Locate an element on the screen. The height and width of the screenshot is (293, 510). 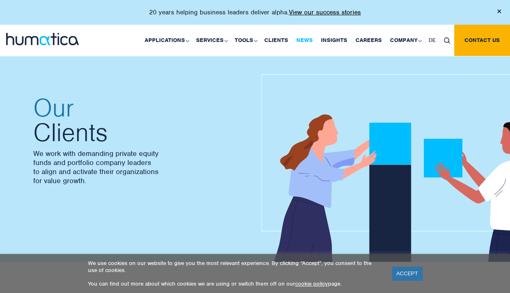
a: View our success stories is located at coordinates (325, 12).